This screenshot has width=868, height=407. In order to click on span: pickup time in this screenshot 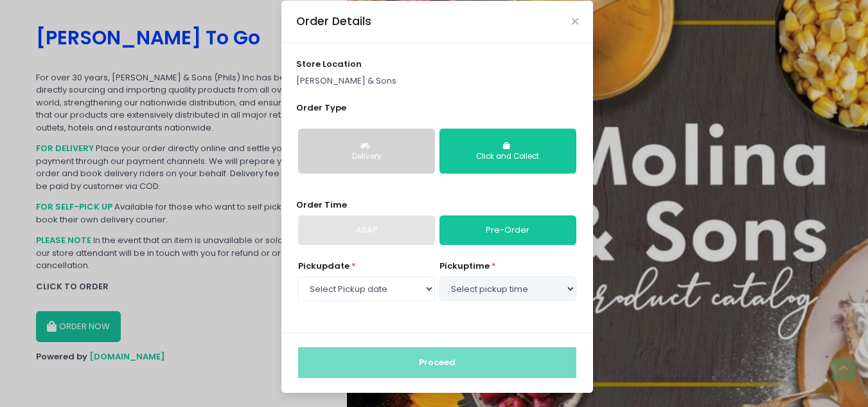, I will do `click(464, 266)`.